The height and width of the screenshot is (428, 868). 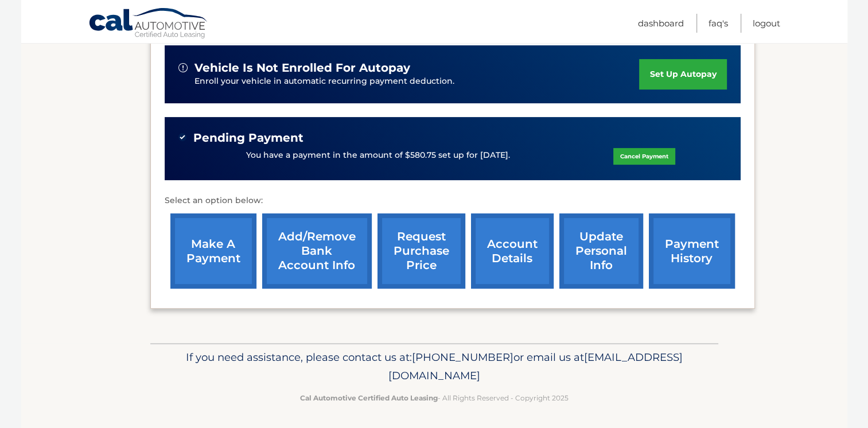 What do you see at coordinates (512, 251) in the screenshot?
I see `a: account details` at bounding box center [512, 251].